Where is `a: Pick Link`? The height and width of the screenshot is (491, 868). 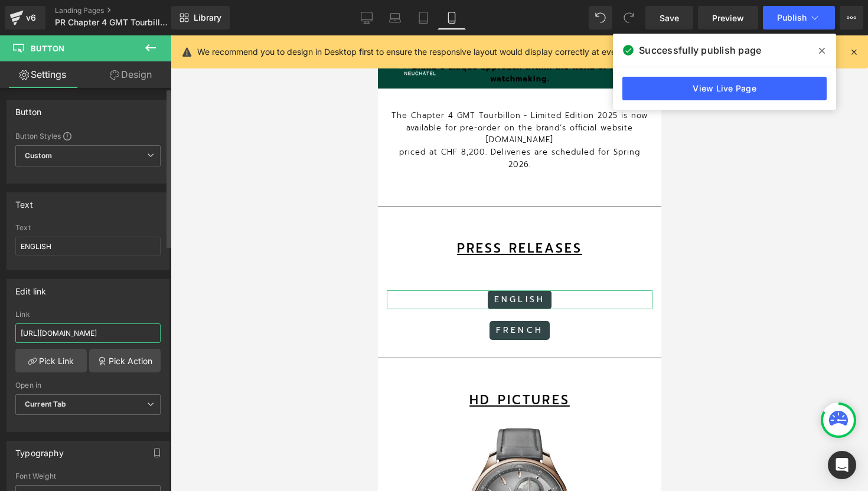
a: Pick Link is located at coordinates (51, 361).